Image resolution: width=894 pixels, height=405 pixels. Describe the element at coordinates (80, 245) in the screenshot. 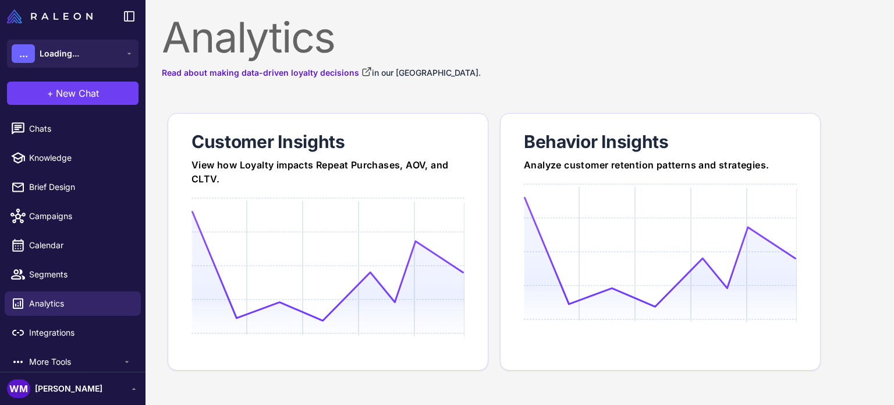

I see `span: Calendar` at that location.